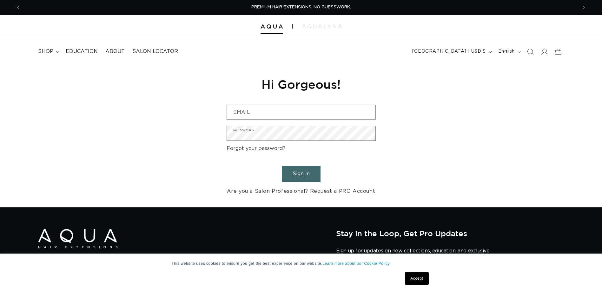 This screenshot has width=602, height=293. Describe the element at coordinates (81, 51) in the screenshot. I see `span: Education` at that location.